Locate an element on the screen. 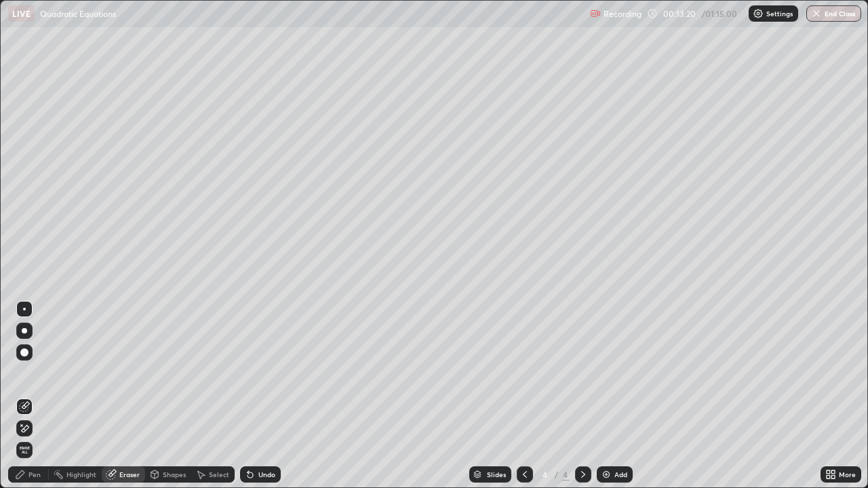 The width and height of the screenshot is (868, 488). p: LIVE is located at coordinates (21, 13).